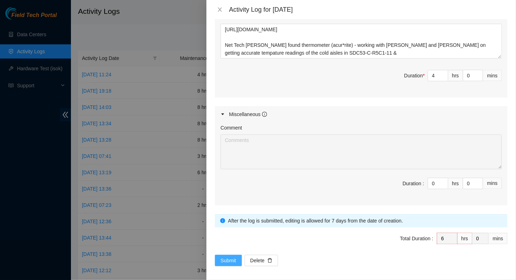 This screenshot has height=280, width=516. Describe the element at coordinates (270, 261) in the screenshot. I see `span: delete` at that location.